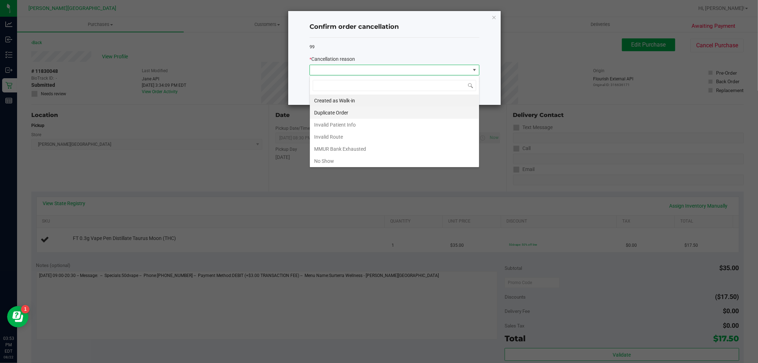  I want to click on li: Duplicate Order, so click(394, 113).